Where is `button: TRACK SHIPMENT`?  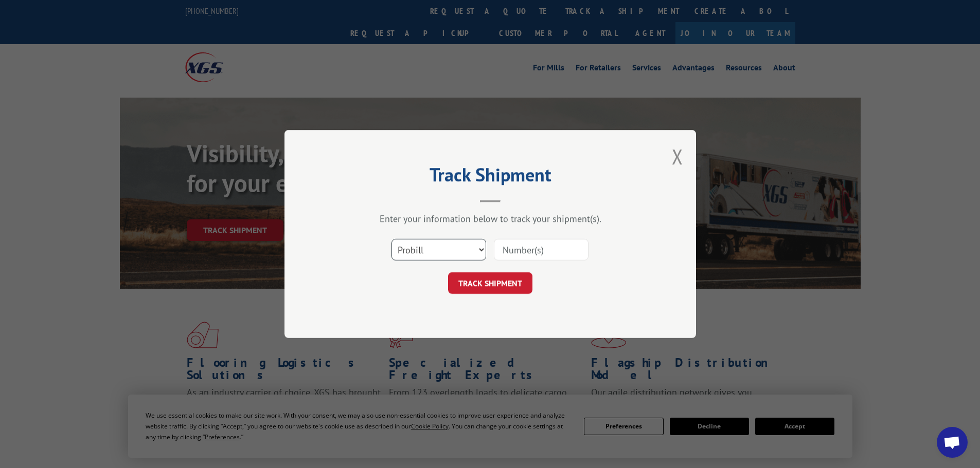 button: TRACK SHIPMENT is located at coordinates (490, 283).